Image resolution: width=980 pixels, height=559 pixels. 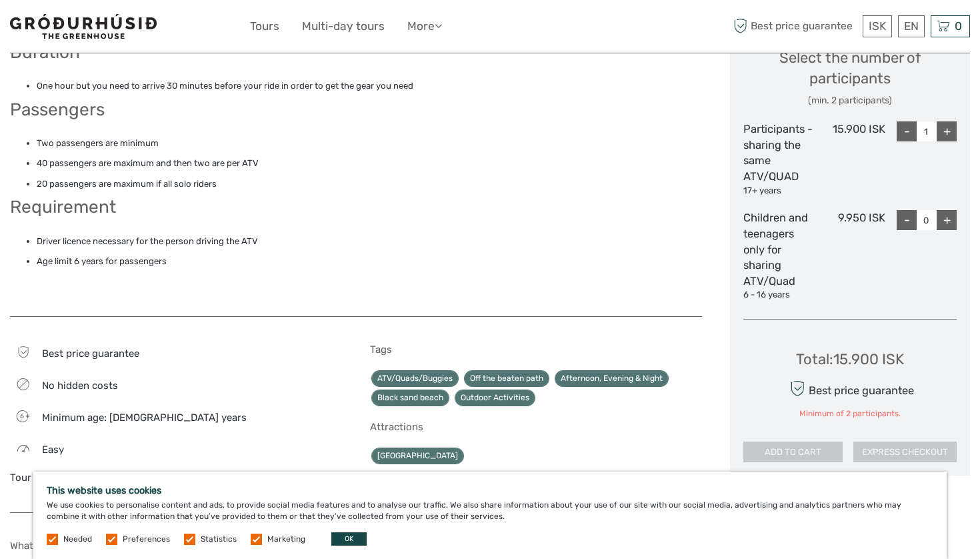 I want to click on button: EXPRESS CHECKOUT, so click(x=904, y=452).